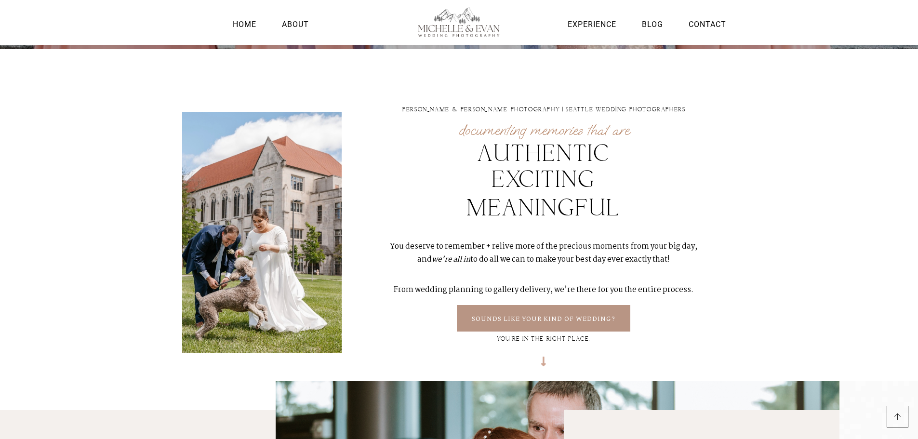 This screenshot has height=439, width=918. What do you see at coordinates (544, 319) in the screenshot?
I see `span: Sounds like your kind of wedding?` at bounding box center [544, 319].